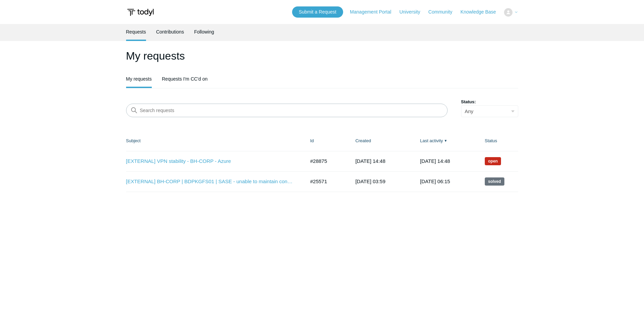  I want to click on time: 2025-06-19T03:59:37+00:00, so click(370, 181).